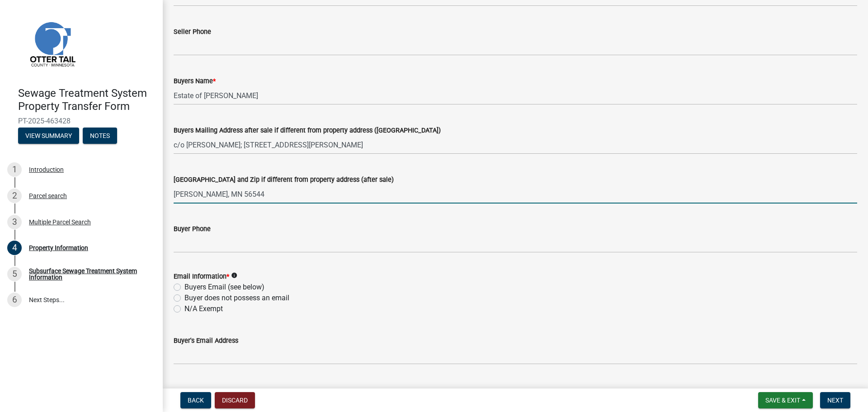 This screenshot has width=868, height=412. I want to click on span: Next, so click(835, 400).